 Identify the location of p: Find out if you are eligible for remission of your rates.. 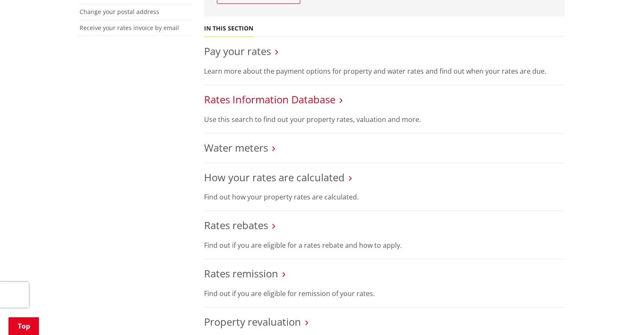
(385, 293).